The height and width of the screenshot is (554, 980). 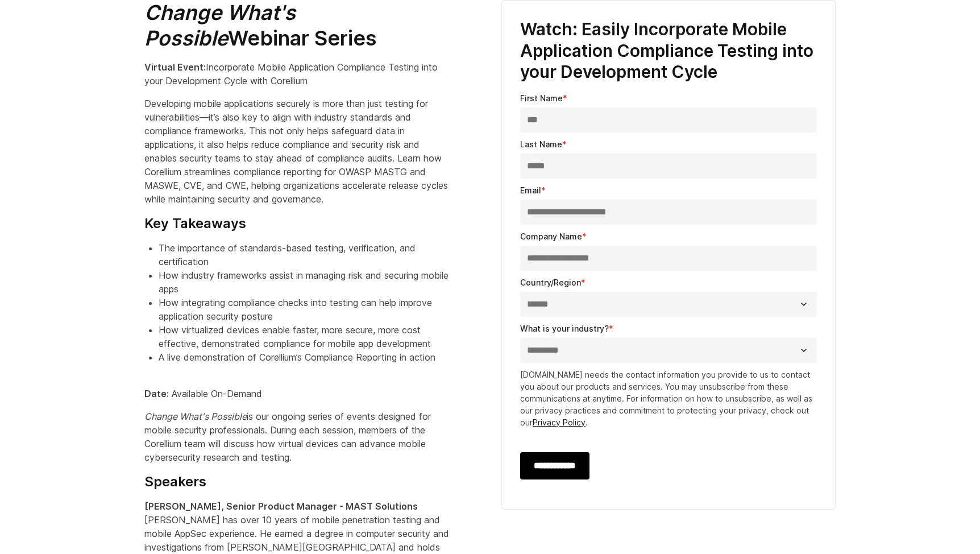 What do you see at coordinates (559, 422) in the screenshot?
I see `a: Privacy Policy` at bounding box center [559, 422].